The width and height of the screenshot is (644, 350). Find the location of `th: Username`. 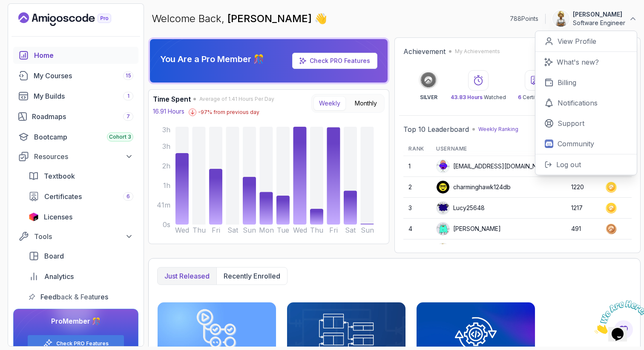

th: Username is located at coordinates (498, 149).